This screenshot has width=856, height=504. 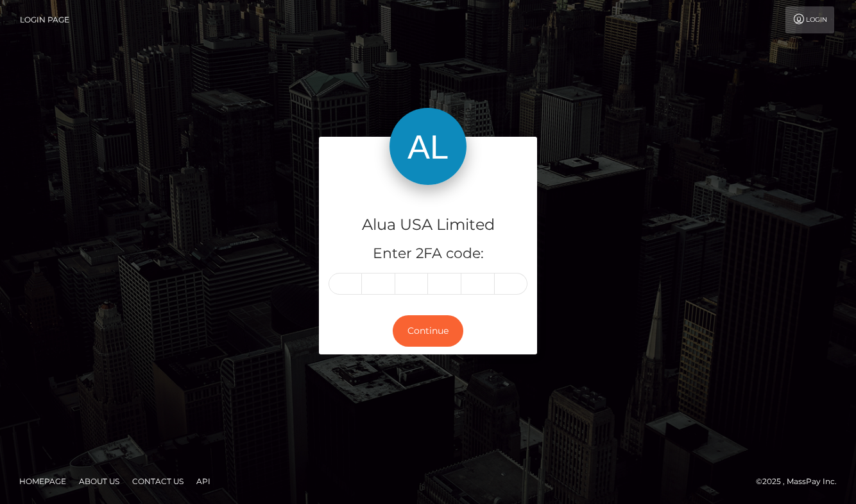 What do you see at coordinates (428, 330) in the screenshot?
I see `button: Continue` at bounding box center [428, 330].